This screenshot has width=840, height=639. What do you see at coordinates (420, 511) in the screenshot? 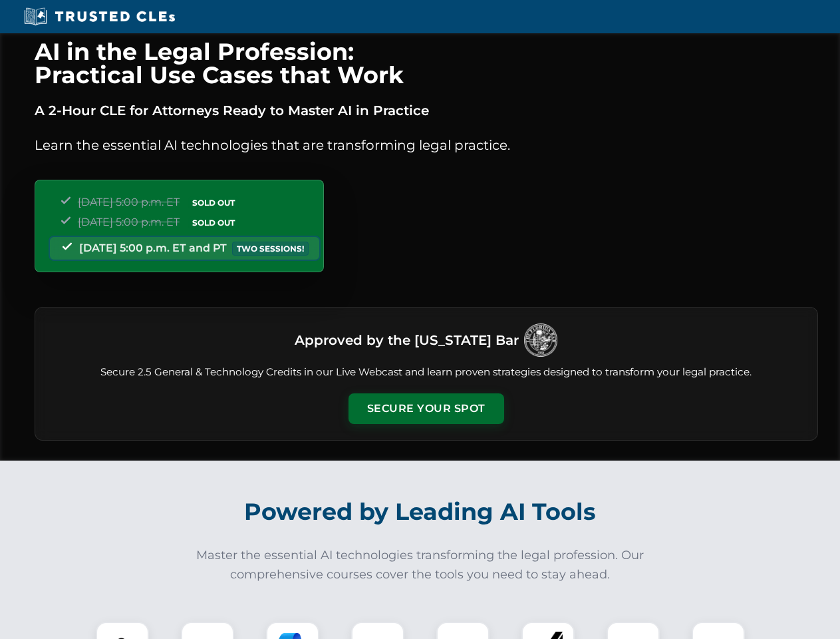
I see `h2: Powered by Leading AI Tools` at bounding box center [420, 511].